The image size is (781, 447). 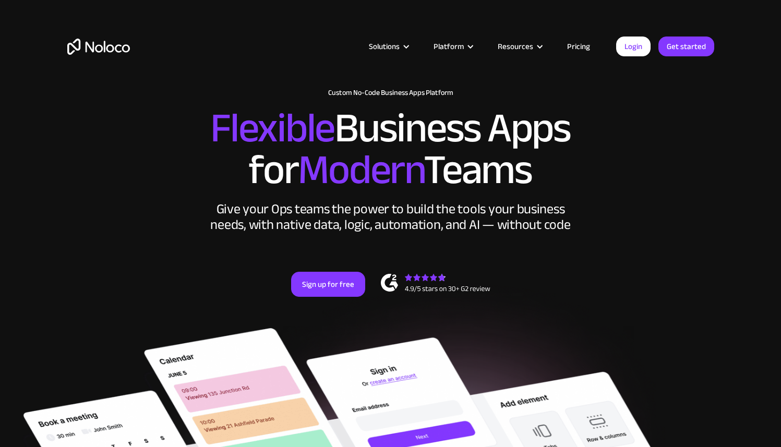 I want to click on a: Get started, so click(x=686, y=46).